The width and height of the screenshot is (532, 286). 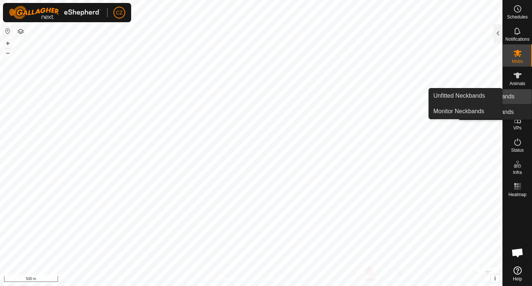 What do you see at coordinates (517, 39) in the screenshot?
I see `span: Notifications` at bounding box center [517, 39].